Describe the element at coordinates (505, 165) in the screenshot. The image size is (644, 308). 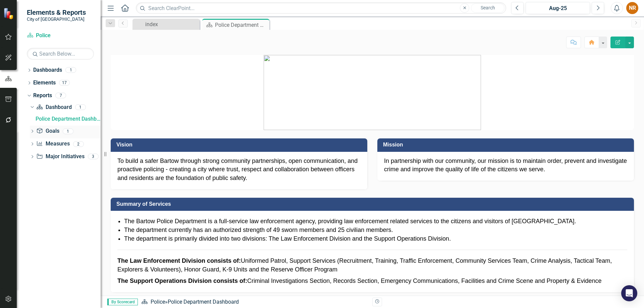
I see `p: In partnership with our community, our mission is to maintain order, prevent and investigate crim...` at that location.